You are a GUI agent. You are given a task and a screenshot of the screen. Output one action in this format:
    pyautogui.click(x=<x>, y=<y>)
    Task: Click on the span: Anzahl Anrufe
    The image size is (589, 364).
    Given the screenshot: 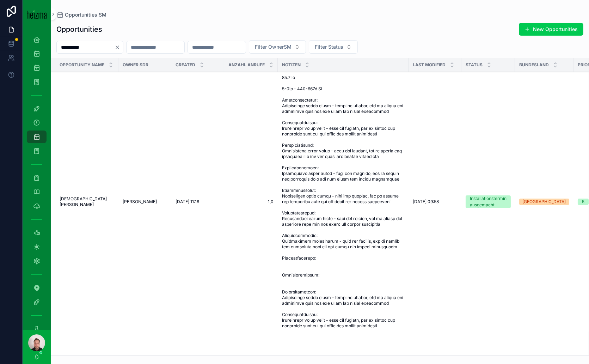 What is the action you would take?
    pyautogui.click(x=246, y=65)
    